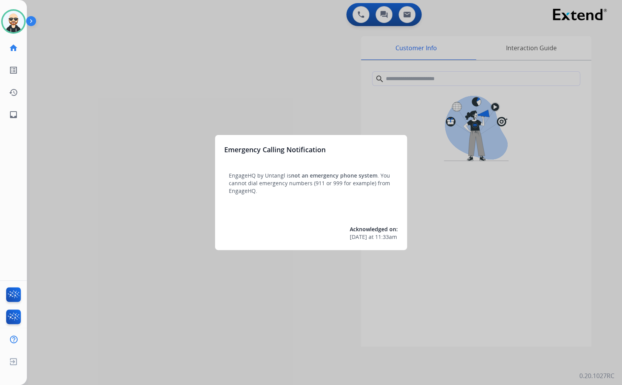 Image resolution: width=622 pixels, height=385 pixels. Describe the element at coordinates (13, 115) in the screenshot. I see `mat-icon: inbox` at that location.